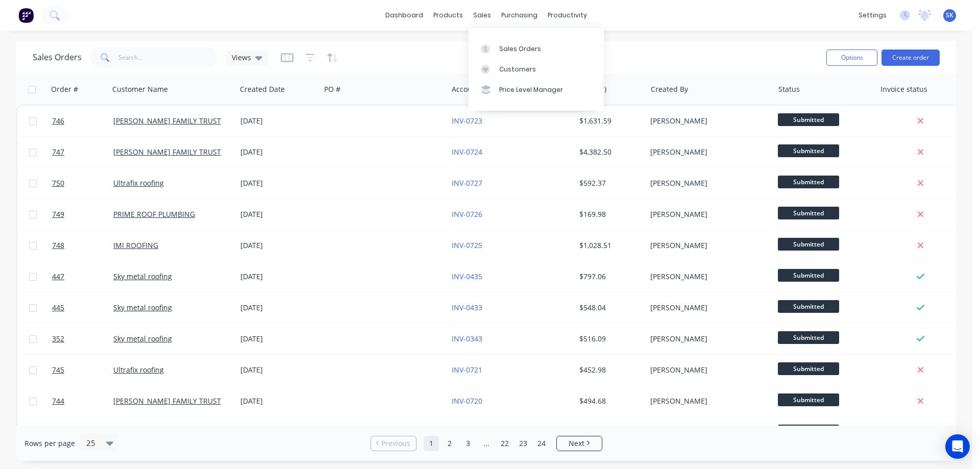  I want to click on a: Customers, so click(536, 69).